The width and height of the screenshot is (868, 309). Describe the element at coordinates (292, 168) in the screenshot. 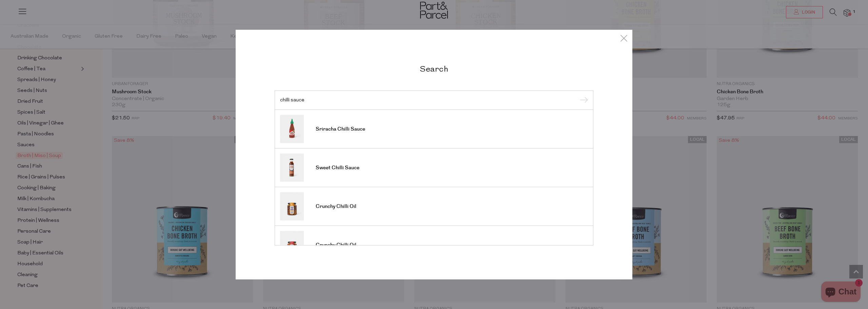

I see `img: Sweet Chilli Sauce` at that location.